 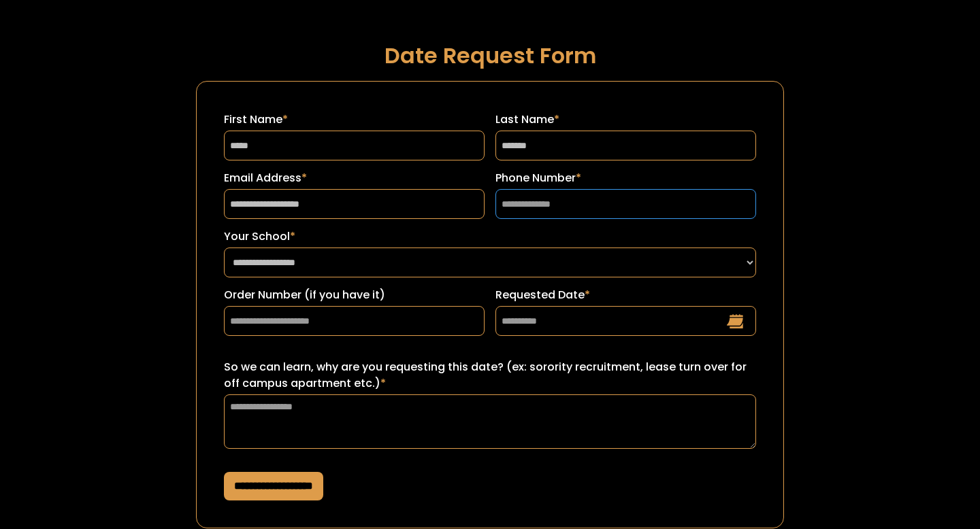 What do you see at coordinates (626, 295) in the screenshot?
I see `label: Requested Date` at bounding box center [626, 295].